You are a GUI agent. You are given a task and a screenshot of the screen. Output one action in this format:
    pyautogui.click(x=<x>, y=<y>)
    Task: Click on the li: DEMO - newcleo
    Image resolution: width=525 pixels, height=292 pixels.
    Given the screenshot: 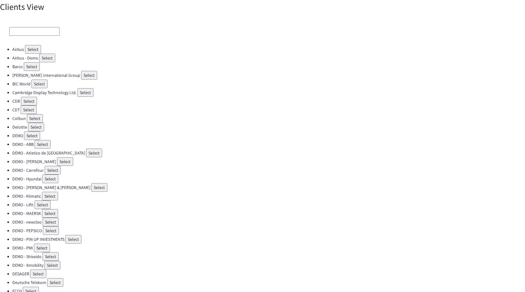 What is the action you would take?
    pyautogui.click(x=269, y=222)
    